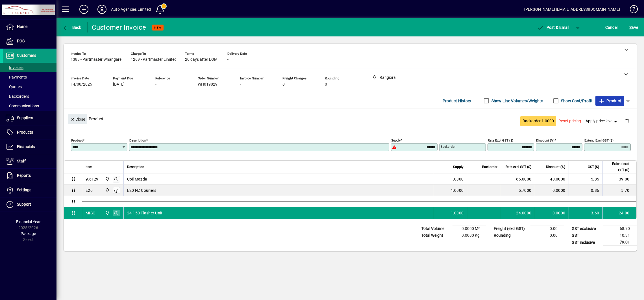 The height and width of the screenshot is (300, 644). What do you see at coordinates (594, 167) in the screenshot?
I see `span: GST ($)` at bounding box center [594, 167].